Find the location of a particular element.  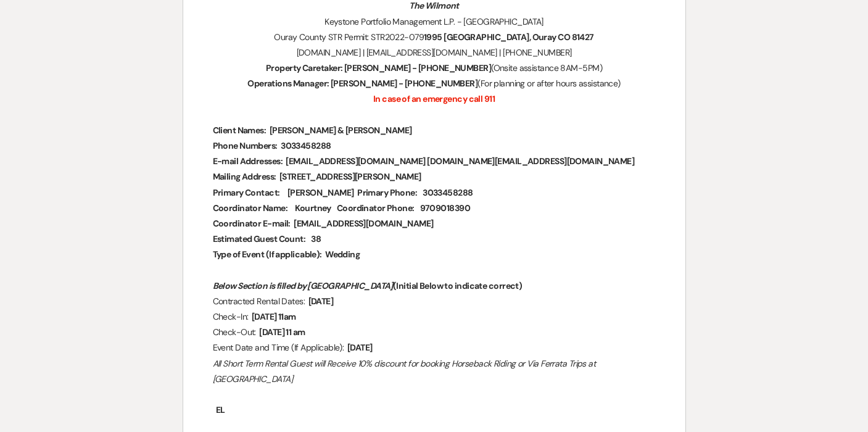

span: Contracted Rental Dates: is located at coordinates (259, 301).